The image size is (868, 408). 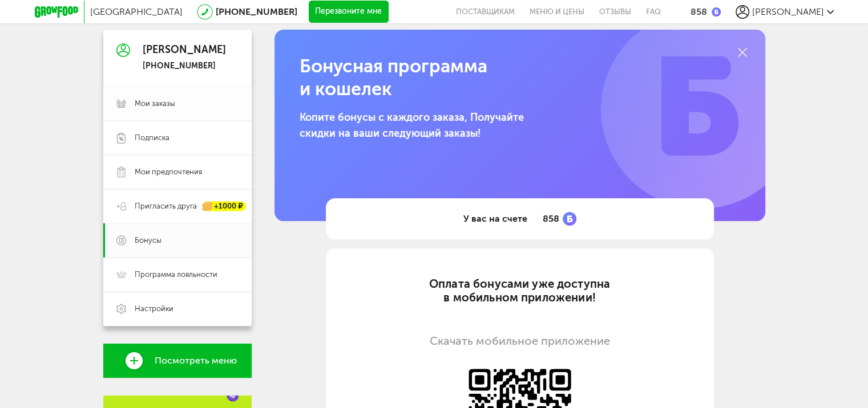 I want to click on p: Копите бонусы с каждого заказа, Получайте скидки на ваши следующий заказы!, so click(x=424, y=126).